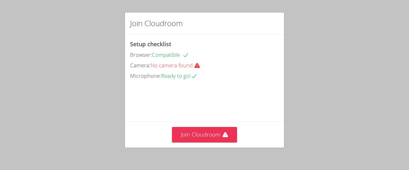 This screenshot has width=409, height=170. Describe the element at coordinates (170, 55) in the screenshot. I see `span: Compatible` at that location.